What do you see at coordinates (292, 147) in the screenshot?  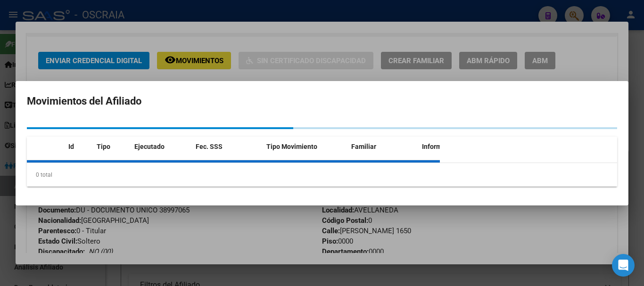 I see `span: Tipo Movimiento` at bounding box center [292, 147].